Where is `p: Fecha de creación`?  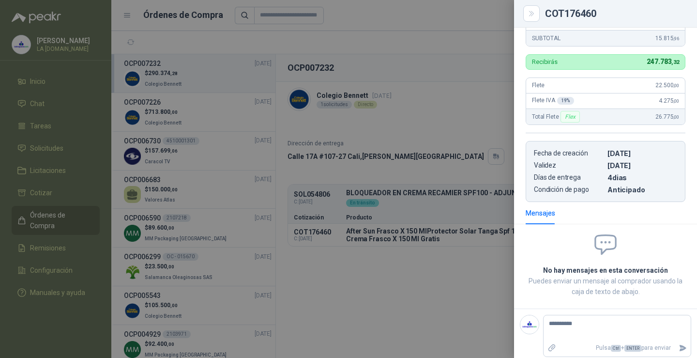 p: Fecha de creación is located at coordinates (569, 153).